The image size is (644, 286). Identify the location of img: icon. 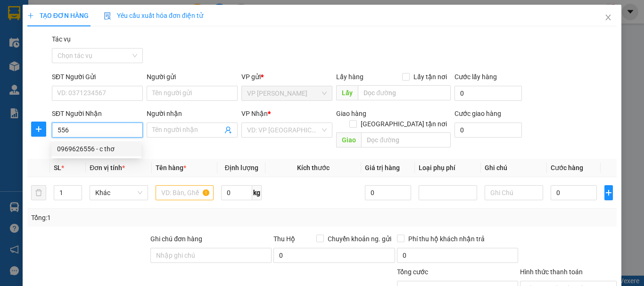
(108, 16).